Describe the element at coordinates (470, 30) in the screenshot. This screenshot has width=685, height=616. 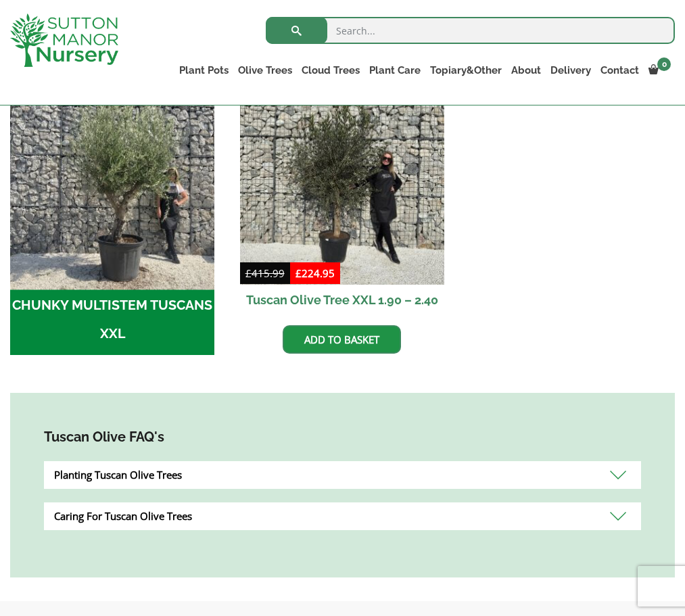
I see `input: Search...` at that location.